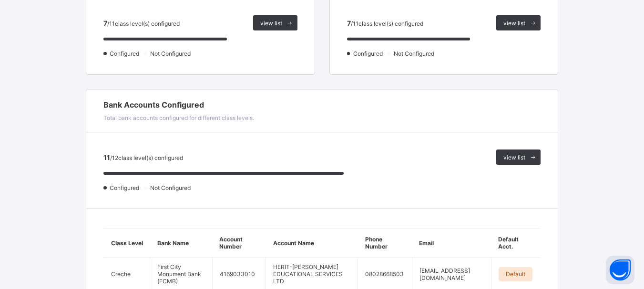  I want to click on th: Phone Number, so click(385, 243).